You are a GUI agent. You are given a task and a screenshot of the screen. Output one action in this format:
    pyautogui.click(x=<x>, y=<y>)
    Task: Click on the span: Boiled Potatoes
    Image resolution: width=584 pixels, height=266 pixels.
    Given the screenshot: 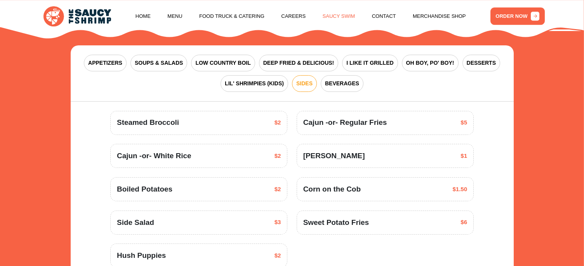 What is the action you would take?
    pyautogui.click(x=144, y=189)
    